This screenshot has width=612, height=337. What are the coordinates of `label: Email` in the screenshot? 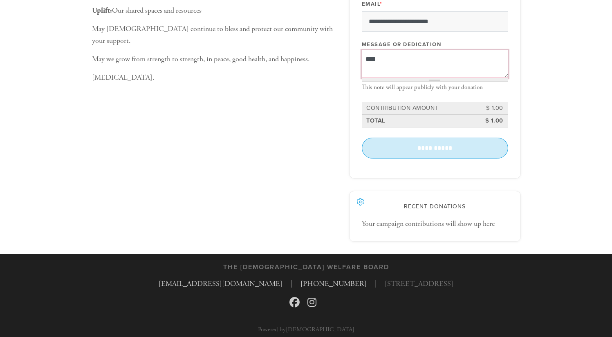 It's located at (372, 4).